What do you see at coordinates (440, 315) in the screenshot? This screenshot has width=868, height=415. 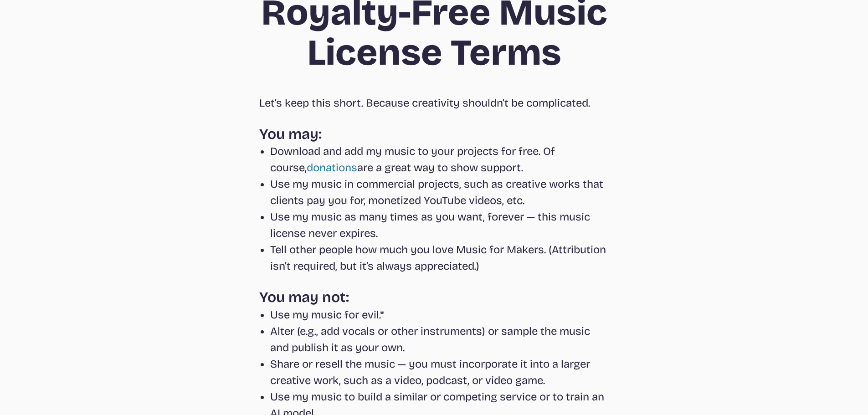 I see `li: Use my music for evil.*` at bounding box center [440, 315].